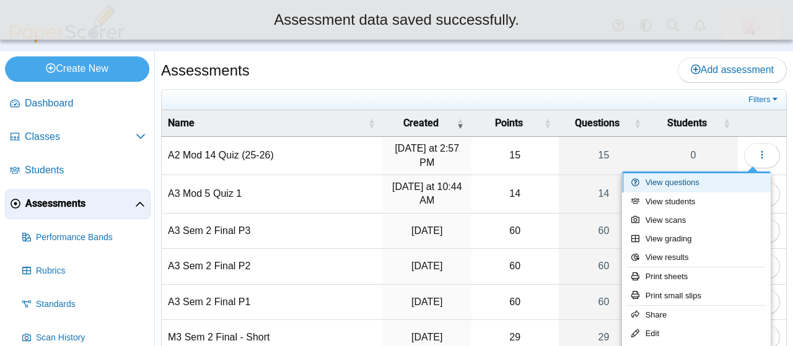 The height and width of the screenshot is (346, 793). What do you see at coordinates (397, 20) in the screenshot?
I see `div: Assessment data saved successfully.` at bounding box center [397, 20].